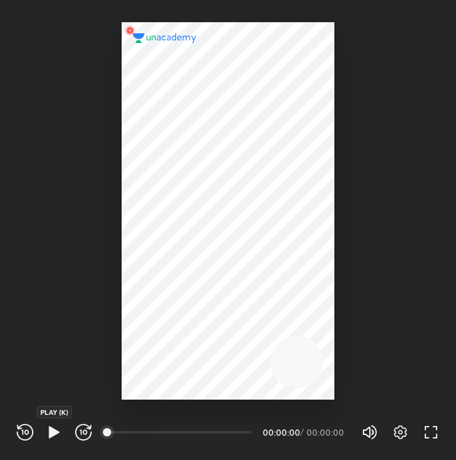 The image size is (456, 460). What do you see at coordinates (130, 31) in the screenshot?
I see `img: wMgqJGBwKWe8AAAAABJRU5ErkJggg==` at bounding box center [130, 31].